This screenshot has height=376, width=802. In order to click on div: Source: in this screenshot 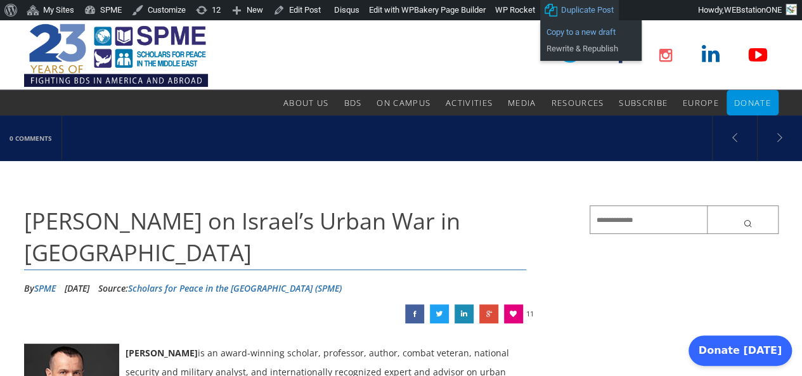, I will do `click(220, 288)`.